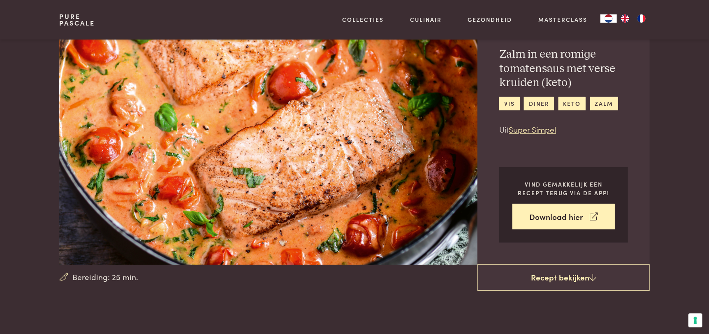  What do you see at coordinates (106, 276) in the screenshot?
I see `span: Bereiding: 25 min.` at bounding box center [106, 276].